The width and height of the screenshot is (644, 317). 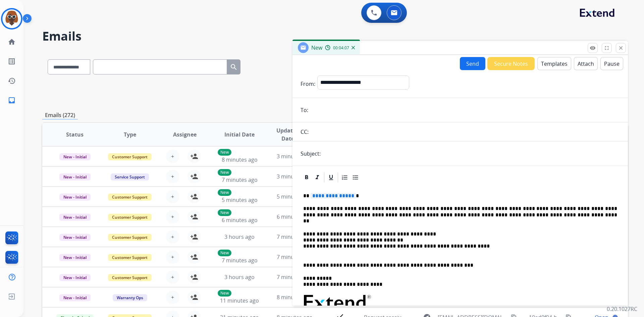 I want to click on h2: Emails, so click(x=336, y=37).